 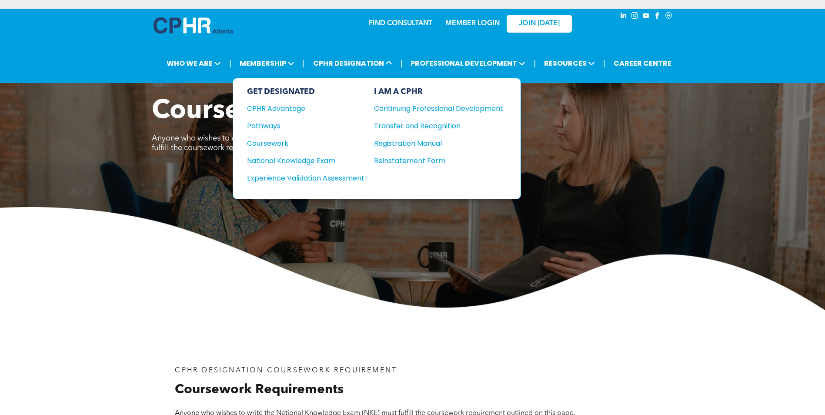 What do you see at coordinates (275, 143) in the screenshot?
I see `span: Anyone who wishes to write the National Knowledge Exam (NKE) must fulfill the coursework requirem...` at bounding box center [275, 143].